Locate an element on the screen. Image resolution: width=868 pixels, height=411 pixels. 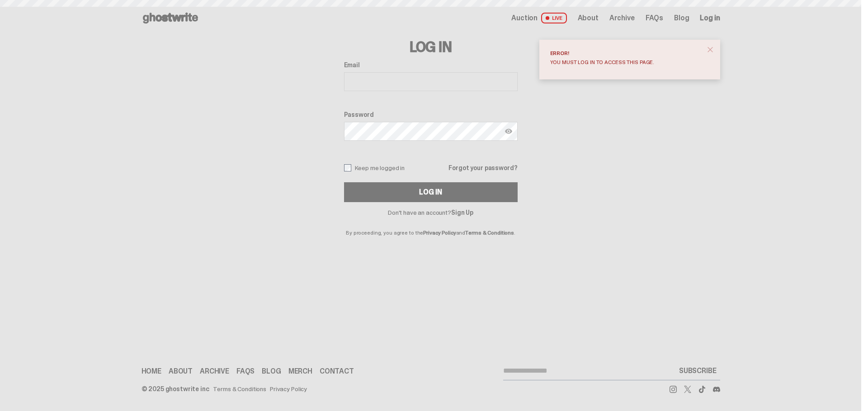
a: Forgot your password? is located at coordinates (483, 168).